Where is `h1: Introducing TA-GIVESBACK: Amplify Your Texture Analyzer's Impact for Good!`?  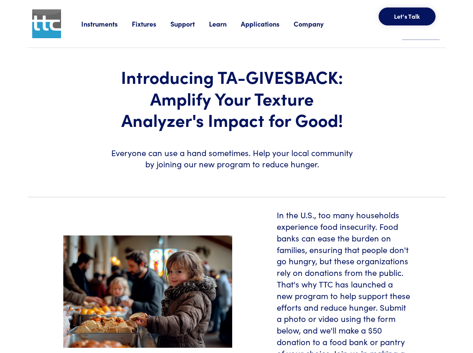
h1: Introducing TA-GIVESBACK: Amplify Your Texture Analyzer's Impact for Good! is located at coordinates (232, 98).